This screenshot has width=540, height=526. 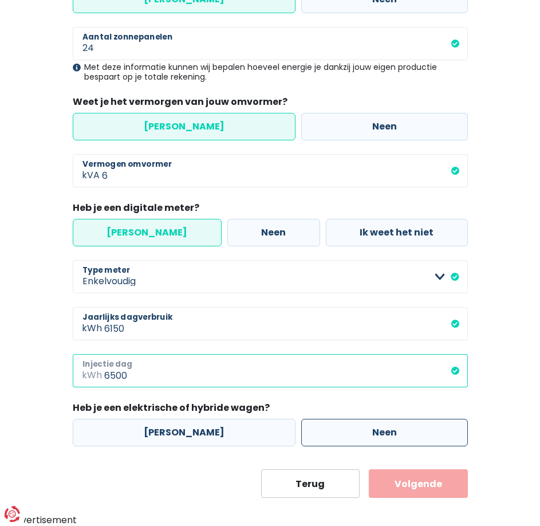 What do you see at coordinates (270, 210) in the screenshot?
I see `legend: Heb je een digitale meter?` at bounding box center [270, 210].